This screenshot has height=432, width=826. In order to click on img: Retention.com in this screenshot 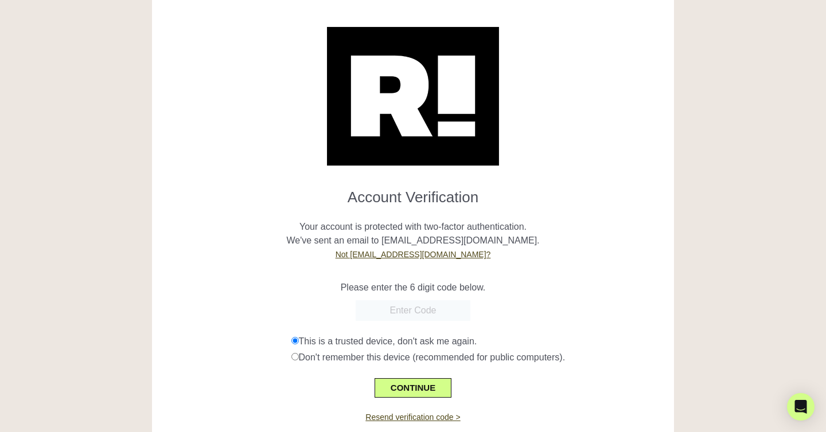, I will do `click(413, 96)`.